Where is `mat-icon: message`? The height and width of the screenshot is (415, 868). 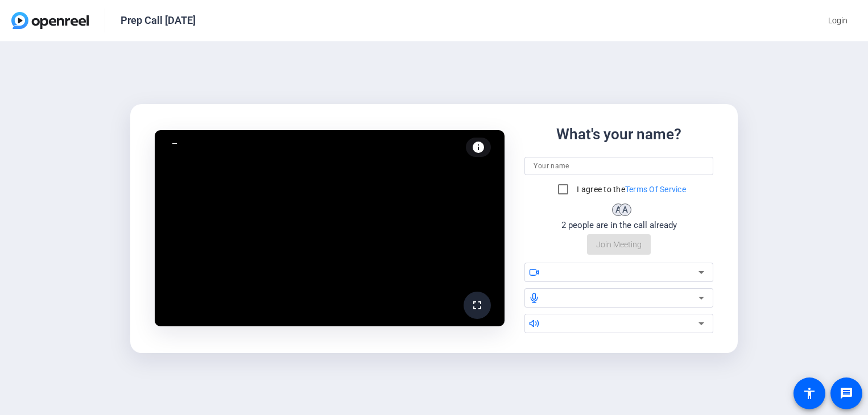
mat-icon: message is located at coordinates (846, 393).